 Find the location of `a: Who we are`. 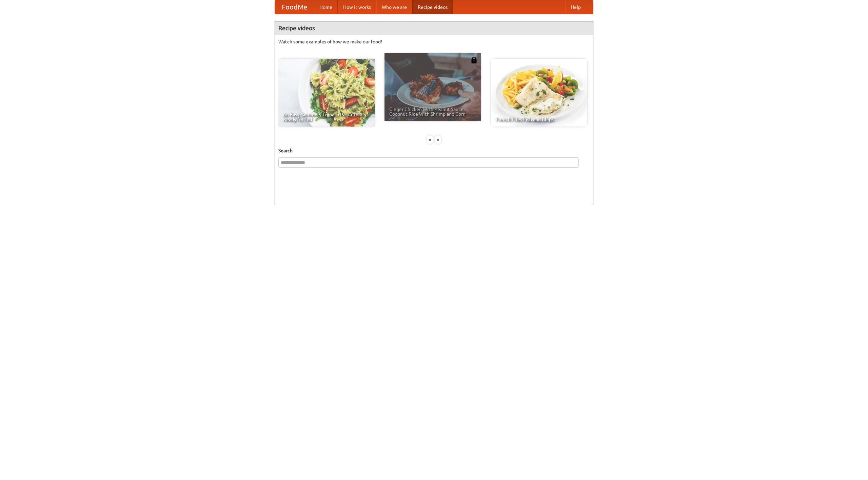

a: Who we are is located at coordinates (394, 7).